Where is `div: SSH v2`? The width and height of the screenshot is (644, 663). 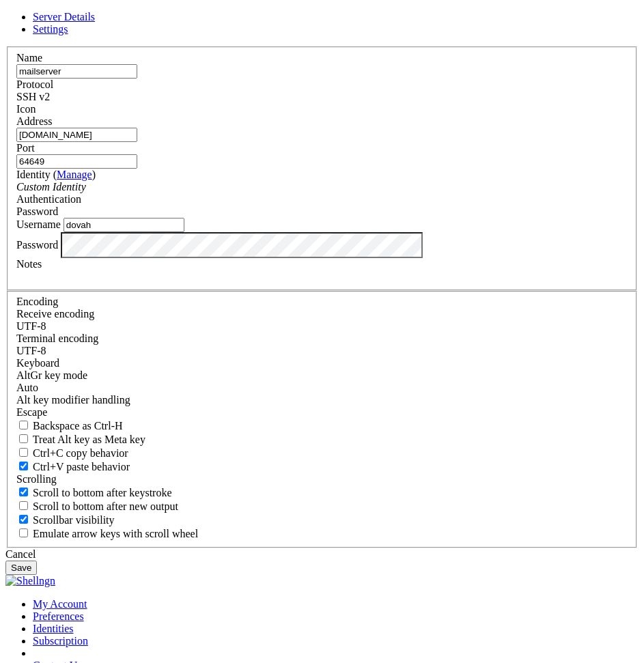
div: SSH v2 is located at coordinates (322, 97).